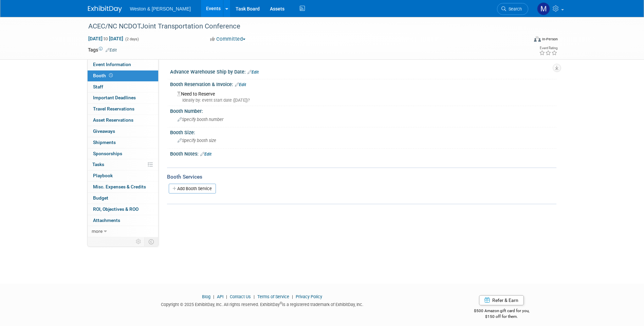 This screenshot has height=326, width=644. I want to click on a: Refer & Earn, so click(502, 301).